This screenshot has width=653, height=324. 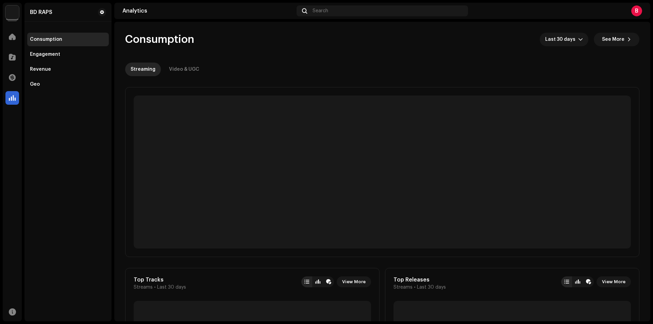 I want to click on div: Analytics, so click(x=208, y=11).